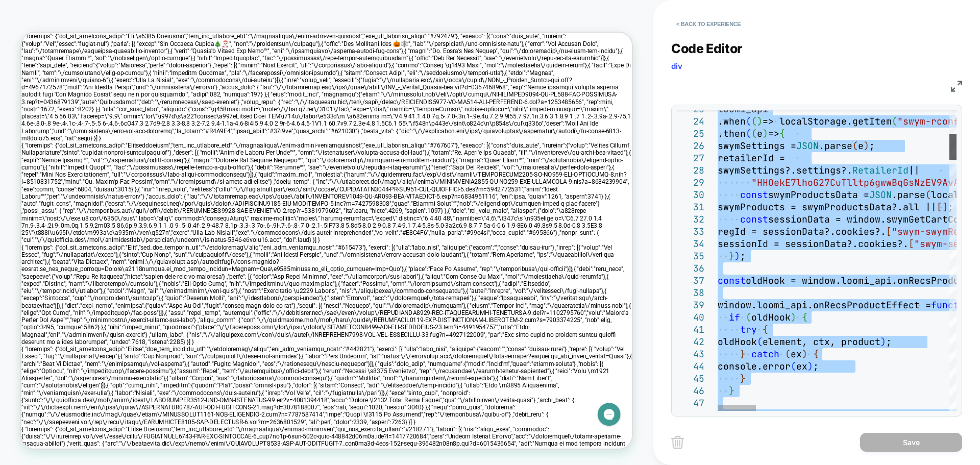 The height and width of the screenshot is (465, 980). I want to click on button: < Back to experience, so click(709, 24).